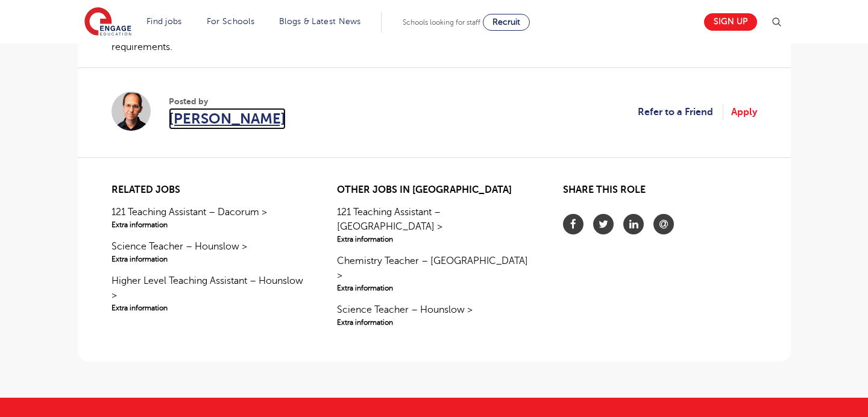 The image size is (868, 417). What do you see at coordinates (208, 218) in the screenshot?
I see `a: 121 Teaching Assistant – Dacorum >Extra information` at bounding box center [208, 218].